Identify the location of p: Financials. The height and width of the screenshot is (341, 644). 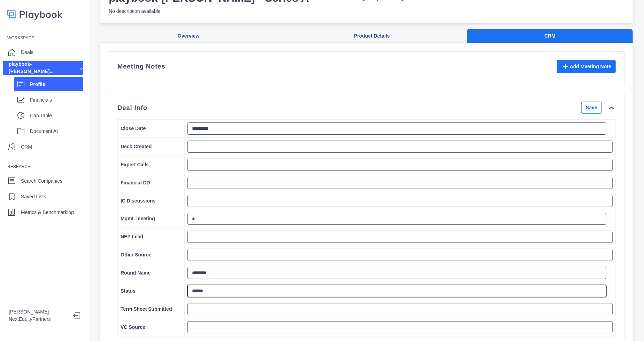
(56, 100).